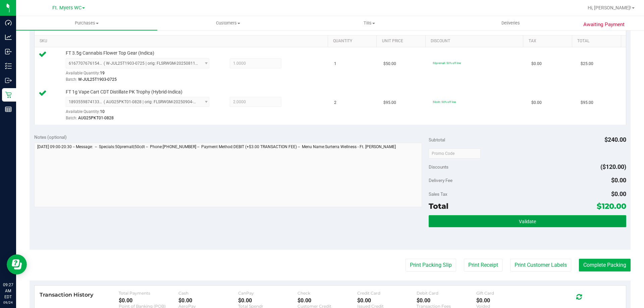 This screenshot has height=308, width=644. Describe the element at coordinates (8, 95) in the screenshot. I see `inline-svg: Retail` at that location.